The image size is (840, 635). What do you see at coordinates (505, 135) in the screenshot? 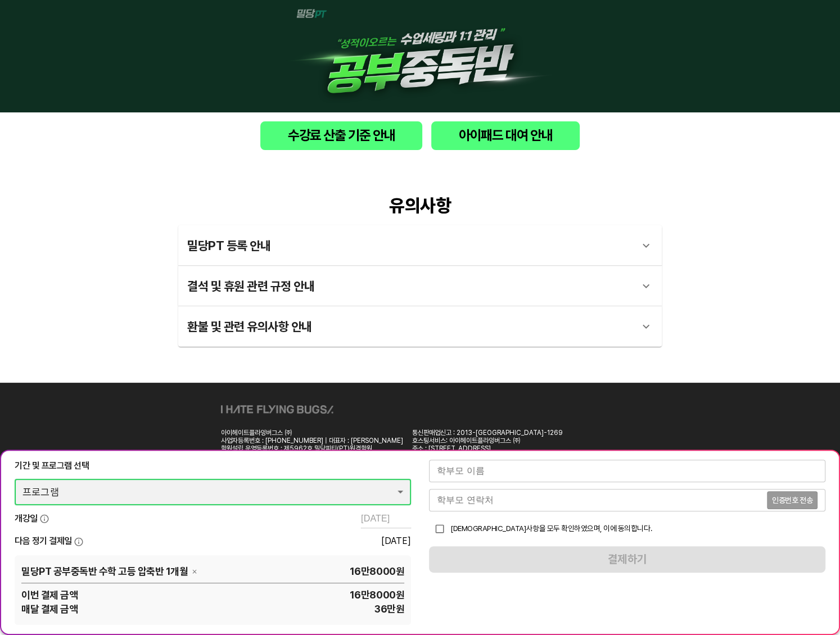
I see `span: 아이패드 대여 안내` at bounding box center [505, 135].